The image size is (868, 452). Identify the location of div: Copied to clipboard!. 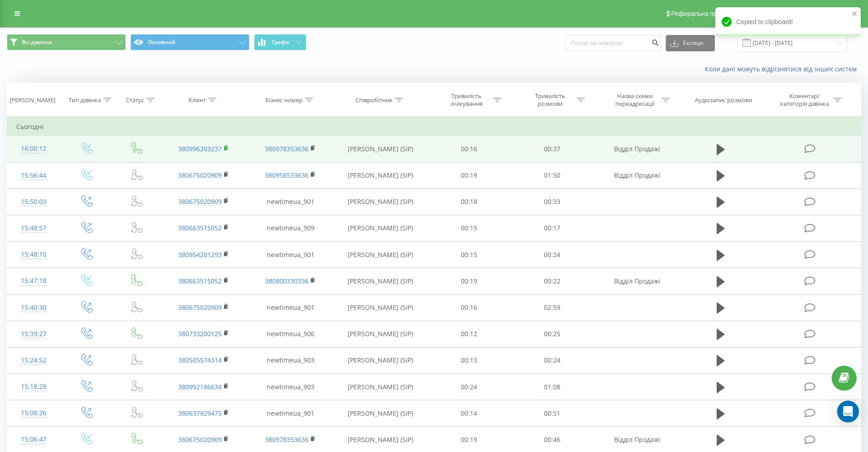
(788, 22).